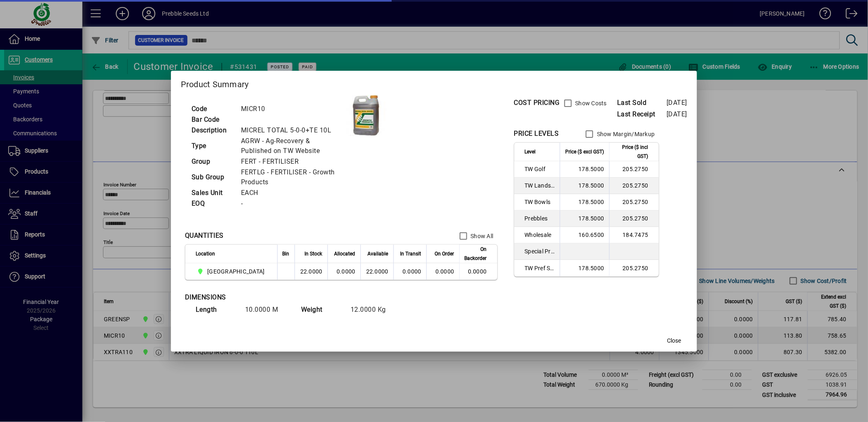  Describe the element at coordinates (674, 341) in the screenshot. I see `span: Close` at that location.